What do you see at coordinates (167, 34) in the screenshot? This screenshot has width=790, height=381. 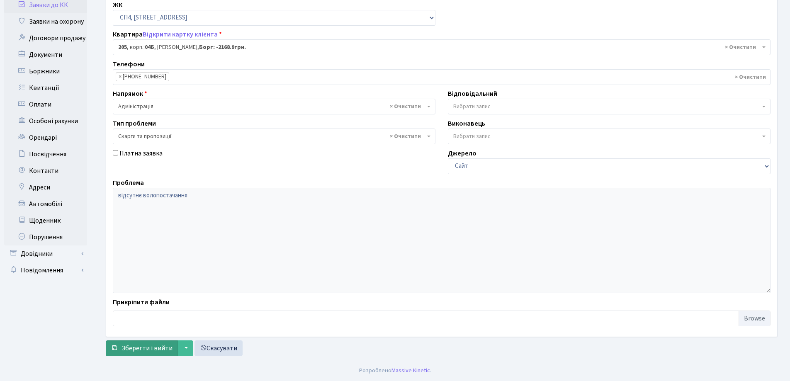 I see `label: Квартира` at bounding box center [167, 34].